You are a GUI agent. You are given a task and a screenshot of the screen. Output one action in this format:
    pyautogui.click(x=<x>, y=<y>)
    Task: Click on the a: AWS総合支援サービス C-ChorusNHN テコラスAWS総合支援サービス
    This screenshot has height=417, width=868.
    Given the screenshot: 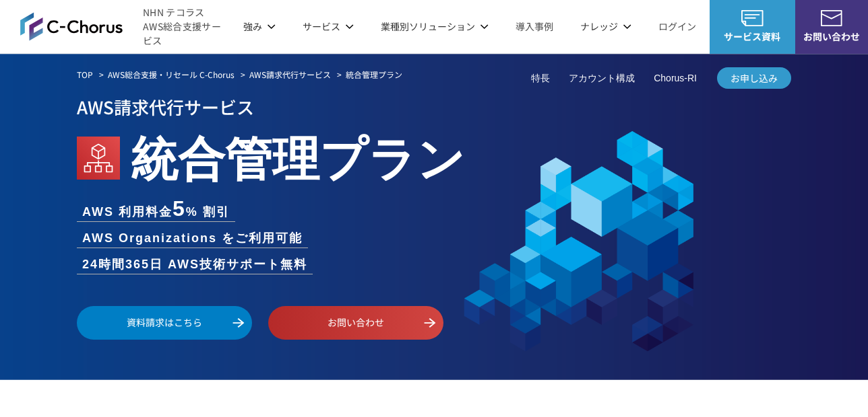 What is the action you would take?
    pyautogui.click(x=125, y=26)
    